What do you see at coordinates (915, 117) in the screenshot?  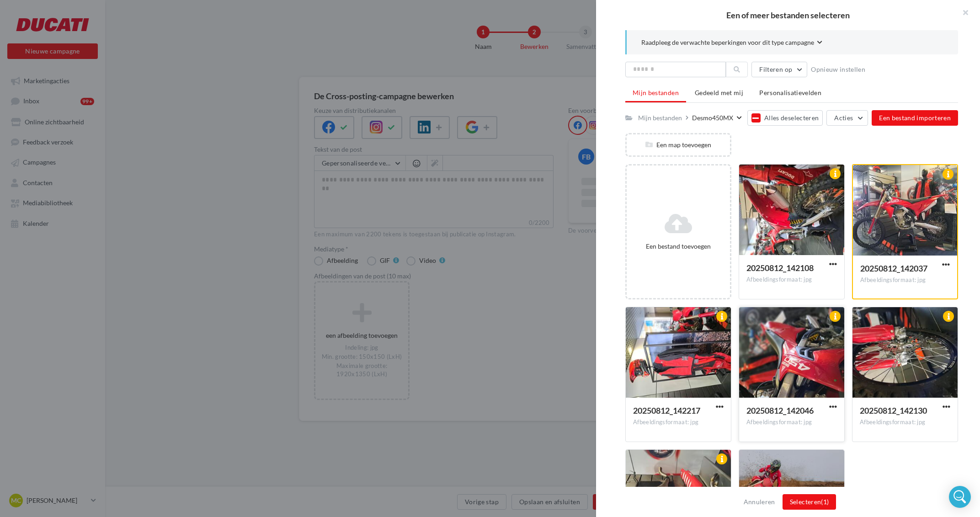 I see `span: Een bestand importeren` at bounding box center [915, 117].